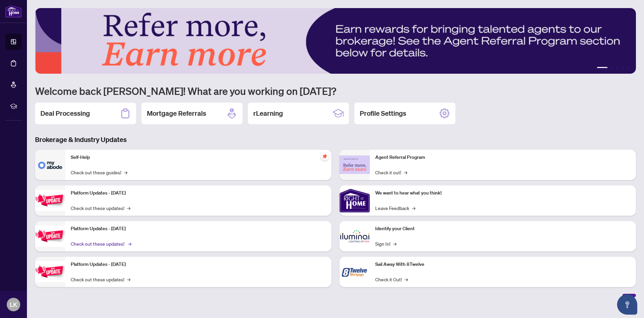  What do you see at coordinates (336, 140) in the screenshot?
I see `h3: Brokerage & Industry Updates` at bounding box center [336, 140].